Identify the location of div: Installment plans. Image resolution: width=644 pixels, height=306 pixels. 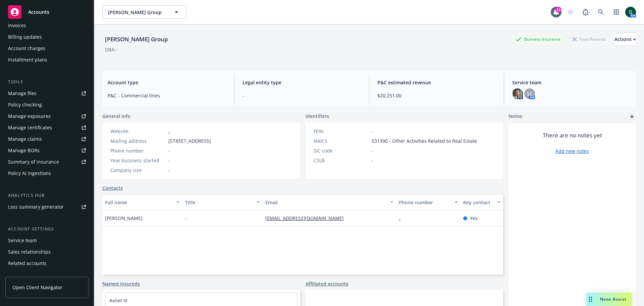
(28, 60).